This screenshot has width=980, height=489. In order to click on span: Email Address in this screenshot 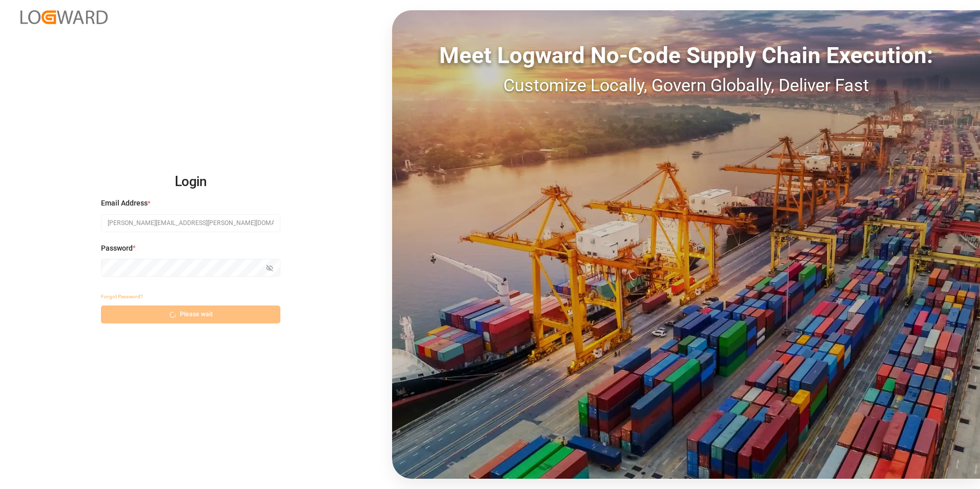, I will do `click(124, 203)`.